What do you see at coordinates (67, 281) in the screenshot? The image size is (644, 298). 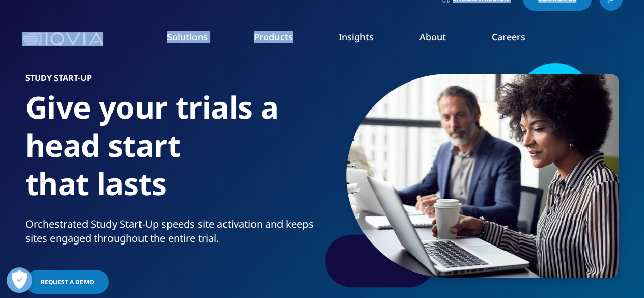 I see `span: REQUEST A DEMO` at bounding box center [67, 281].